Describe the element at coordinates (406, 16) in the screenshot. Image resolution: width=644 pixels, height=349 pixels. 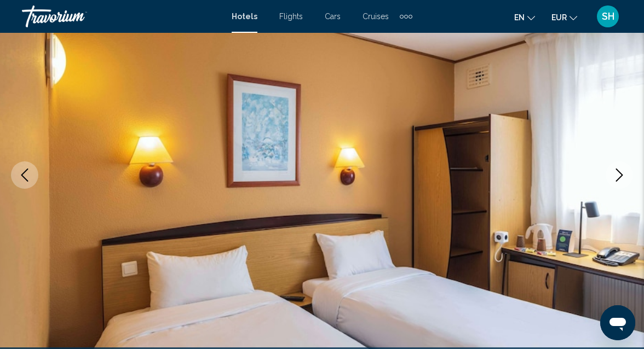
I see `button: Extra navigation items` at that location.